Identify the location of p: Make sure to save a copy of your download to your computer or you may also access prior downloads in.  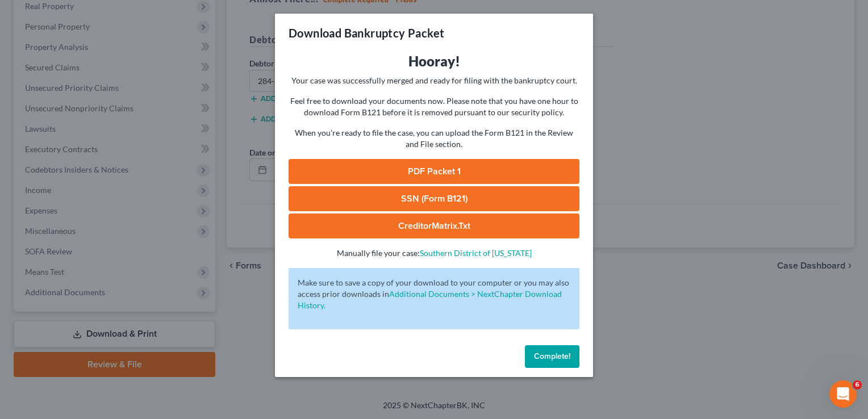
(434, 294).